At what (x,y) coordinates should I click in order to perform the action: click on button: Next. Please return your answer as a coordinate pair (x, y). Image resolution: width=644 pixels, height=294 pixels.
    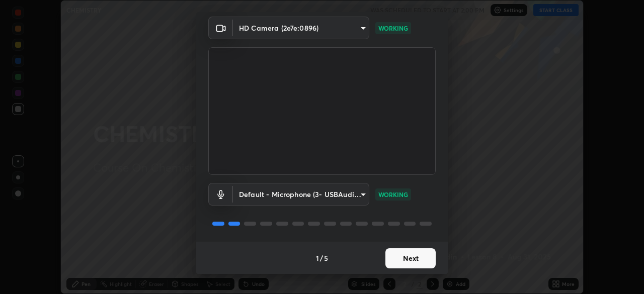
    Looking at the image, I should click on (411, 258).